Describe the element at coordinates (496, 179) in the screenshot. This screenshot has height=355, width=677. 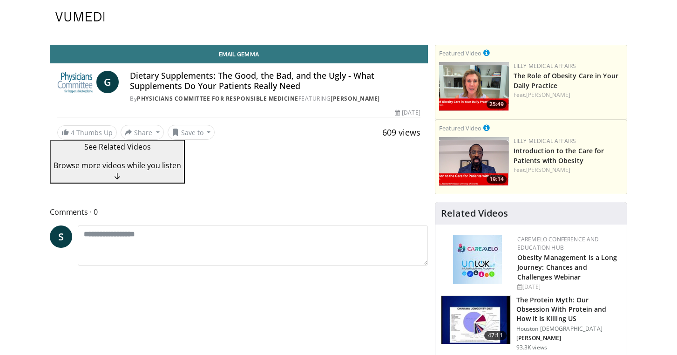
I see `span: 19:14` at that location.